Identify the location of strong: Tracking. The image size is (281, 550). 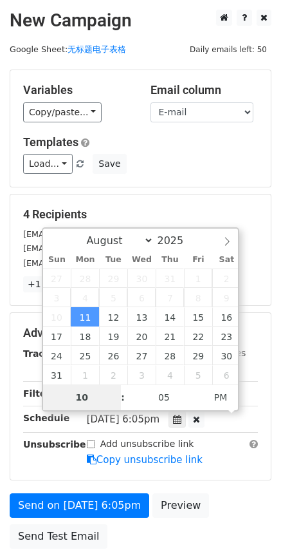
(44, 354).